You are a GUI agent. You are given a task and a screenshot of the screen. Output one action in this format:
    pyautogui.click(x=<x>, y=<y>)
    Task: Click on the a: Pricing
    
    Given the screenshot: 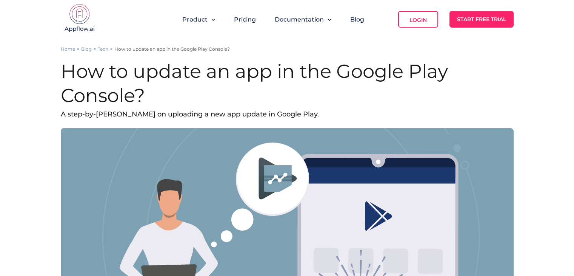 What is the action you would take?
    pyautogui.click(x=245, y=19)
    